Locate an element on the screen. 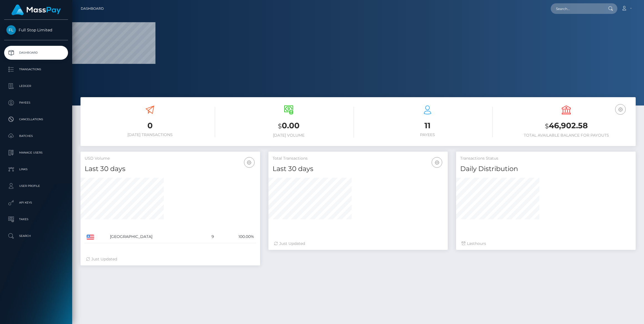  img: MassPay Logo is located at coordinates (36, 10).